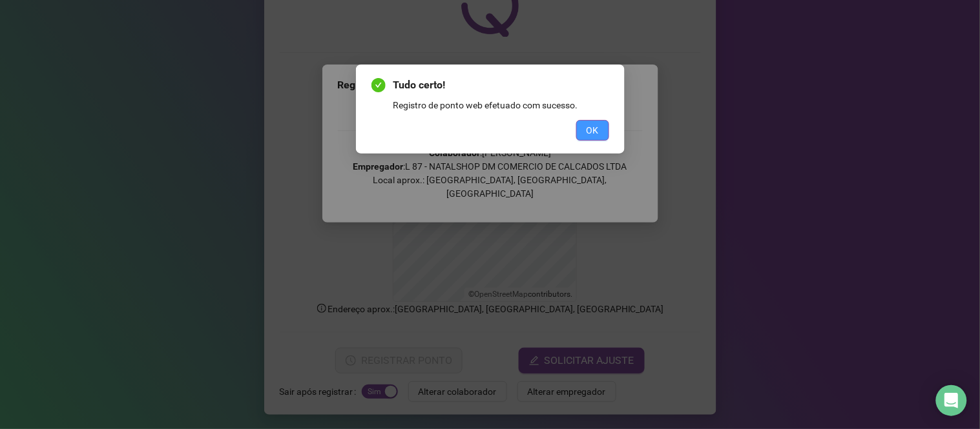  I want to click on span: Tudo certo!, so click(501, 86).